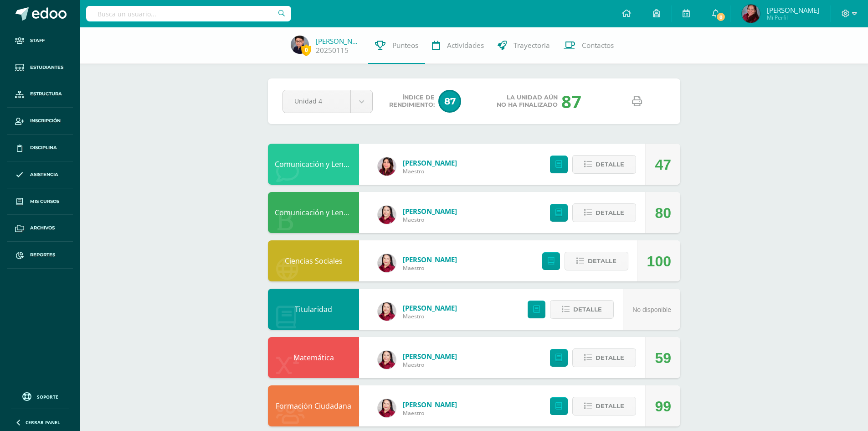 This screenshot has height=431, width=868. I want to click on span: Contactos, so click(598, 45).